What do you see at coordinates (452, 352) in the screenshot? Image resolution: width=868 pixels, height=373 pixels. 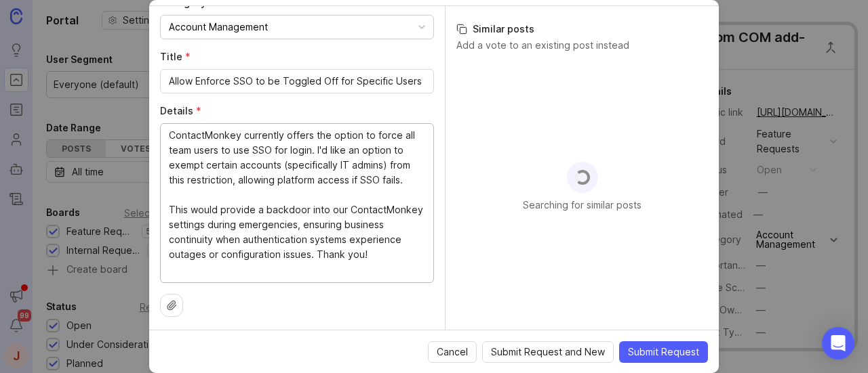 I see `button: Cancel` at bounding box center [452, 352].